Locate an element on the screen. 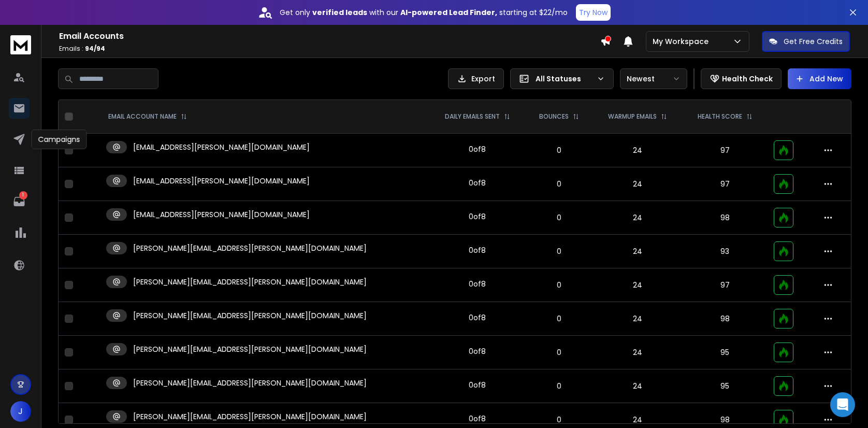  p: Emails : is located at coordinates (329, 49).